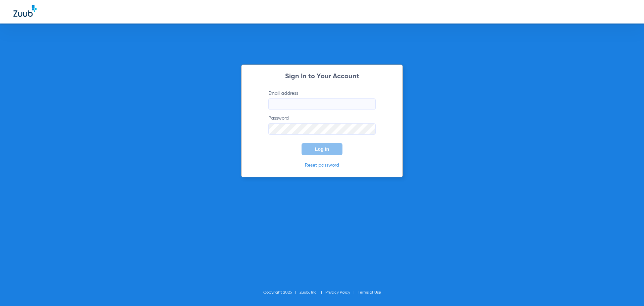 The width and height of the screenshot is (644, 306). What do you see at coordinates (322, 165) in the screenshot?
I see `a: Reset password` at bounding box center [322, 165].